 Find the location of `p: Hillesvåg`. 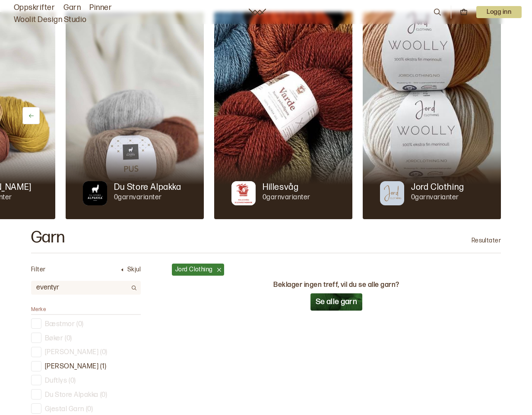

p: Hillesvåg is located at coordinates (280, 187).